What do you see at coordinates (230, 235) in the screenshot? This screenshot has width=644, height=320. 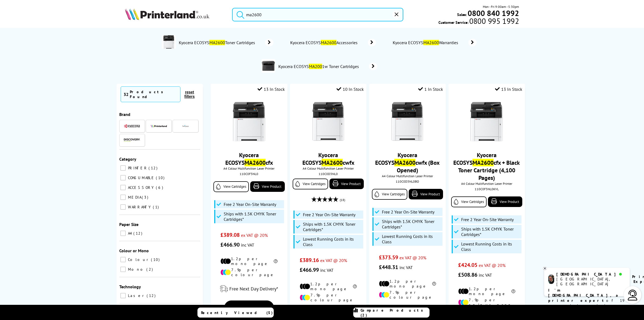 I see `span: £389.08` at bounding box center [230, 235].